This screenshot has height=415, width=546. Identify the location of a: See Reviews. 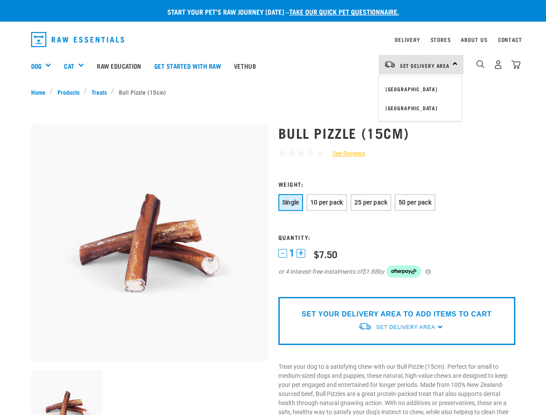
(344, 153).